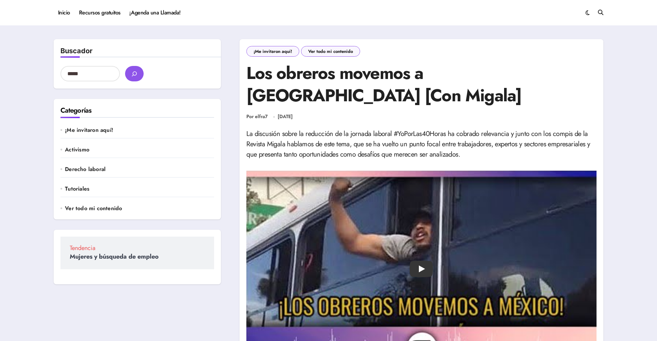 This screenshot has height=341, width=657. What do you see at coordinates (257, 117) in the screenshot?
I see `a: Por elfra7` at bounding box center [257, 117].